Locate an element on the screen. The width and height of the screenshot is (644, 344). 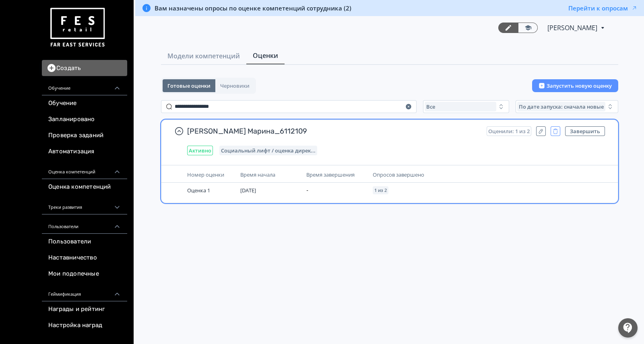
a: Настройка наград is located at coordinates (85, 325).